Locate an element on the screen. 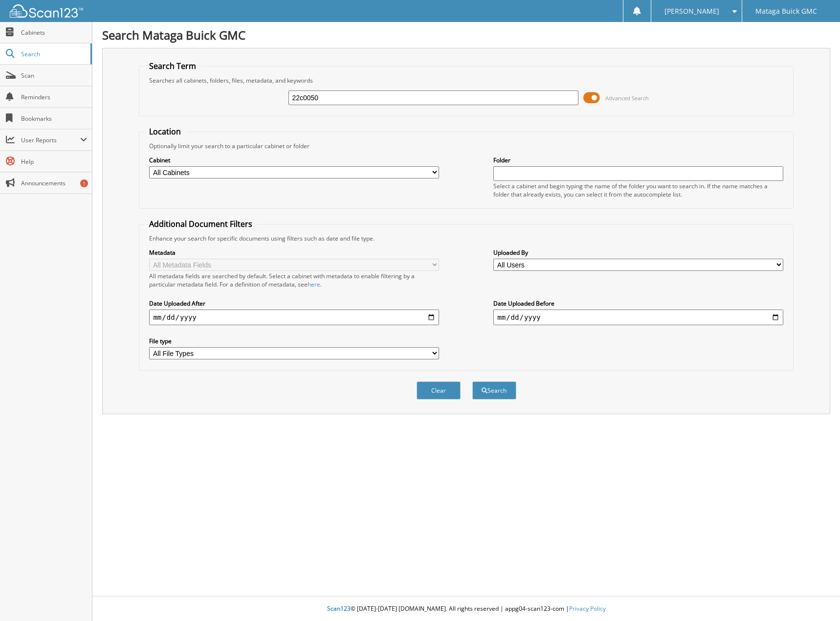 The height and width of the screenshot is (621, 840). span: Help is located at coordinates (54, 161).